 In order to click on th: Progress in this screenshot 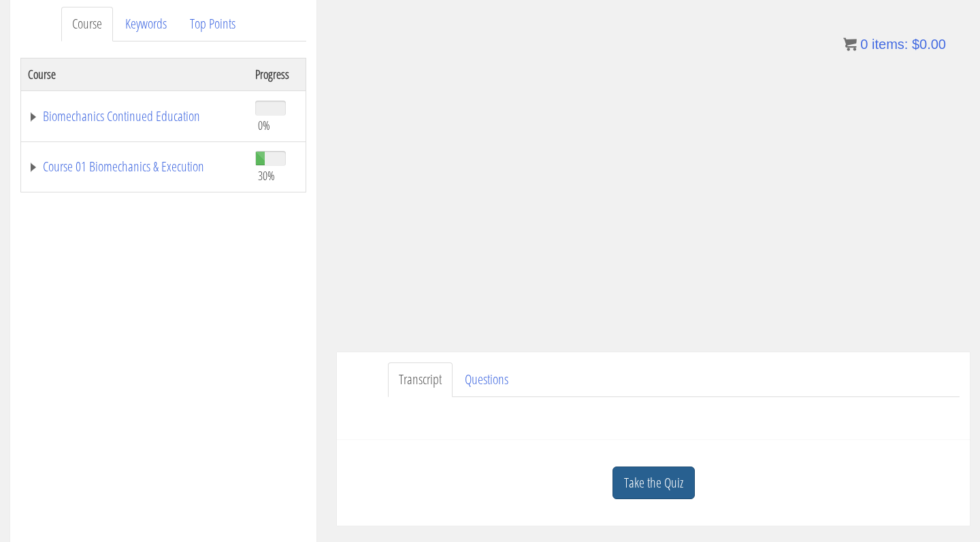, I will do `click(277, 74)`.